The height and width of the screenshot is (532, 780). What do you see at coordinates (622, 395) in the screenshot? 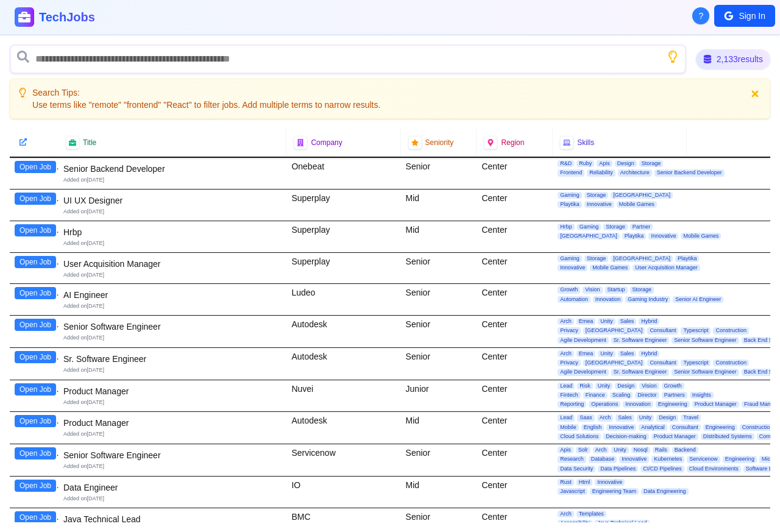
I see `span: Scaling` at bounding box center [622, 395].